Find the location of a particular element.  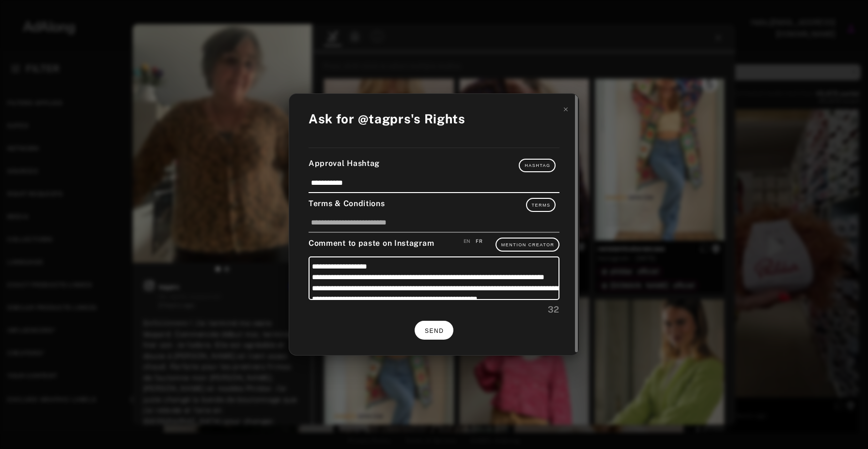

div: Terms & Conditions is located at coordinates (434, 205).